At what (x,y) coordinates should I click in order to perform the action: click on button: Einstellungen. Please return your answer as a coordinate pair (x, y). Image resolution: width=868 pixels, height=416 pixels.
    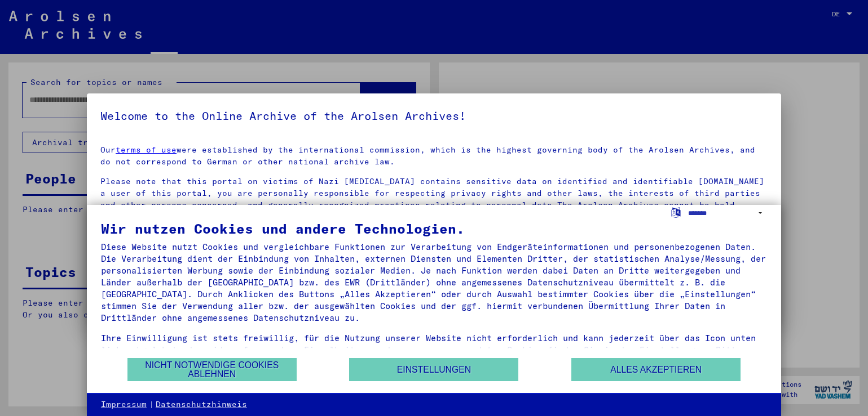
    Looking at the image, I should click on (433, 369).